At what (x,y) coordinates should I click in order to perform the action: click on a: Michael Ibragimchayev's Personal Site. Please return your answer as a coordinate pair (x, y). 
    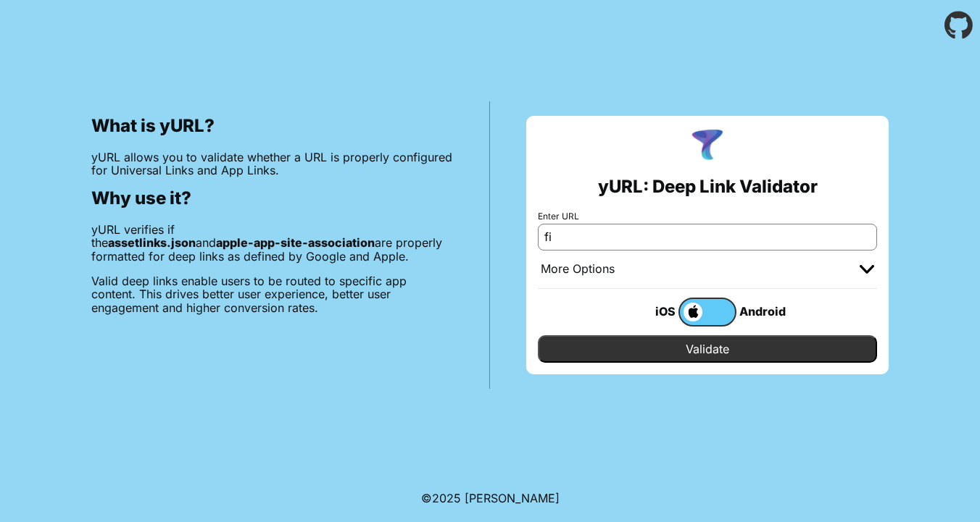
    Looking at the image, I should click on (511, 498).